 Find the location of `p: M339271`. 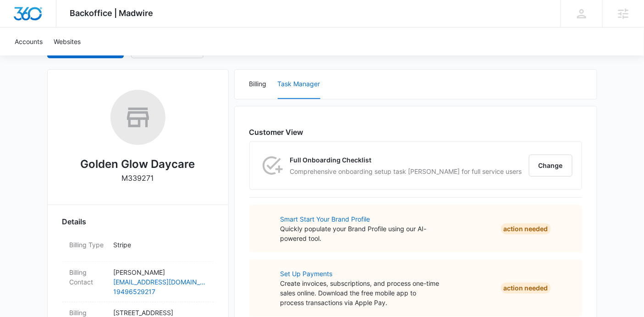

p: M339271 is located at coordinates (138, 178).